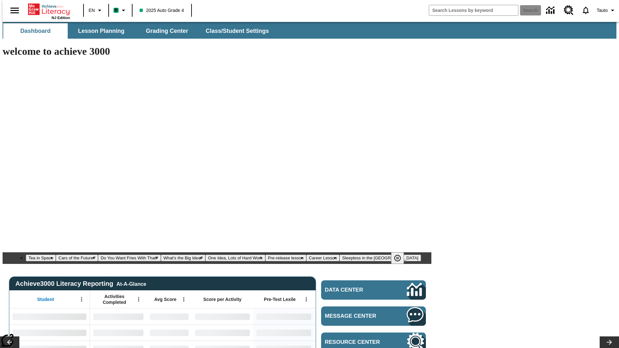 The width and height of the screenshot is (619, 348). What do you see at coordinates (92, 10) in the screenshot?
I see `span: EN` at bounding box center [92, 10].